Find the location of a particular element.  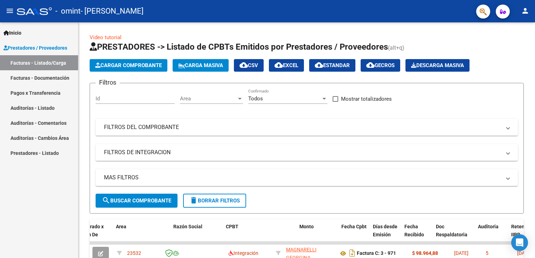

datatable-header-cell: CPBT is located at coordinates (260, 235).